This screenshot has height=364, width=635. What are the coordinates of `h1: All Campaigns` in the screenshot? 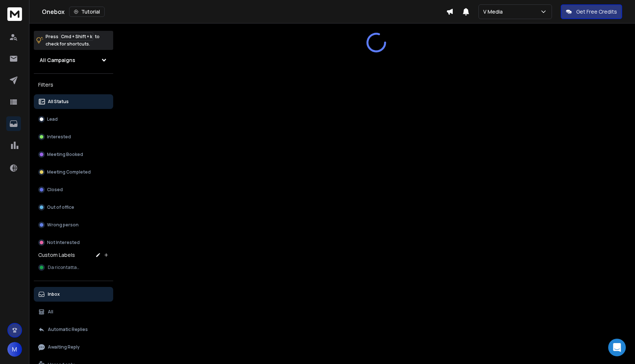 It's located at (57, 60).